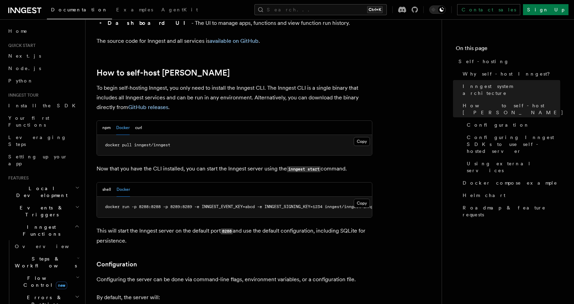 The image size is (574, 304). Describe the element at coordinates (22, 95) in the screenshot. I see `span: Inngest tour` at that location.